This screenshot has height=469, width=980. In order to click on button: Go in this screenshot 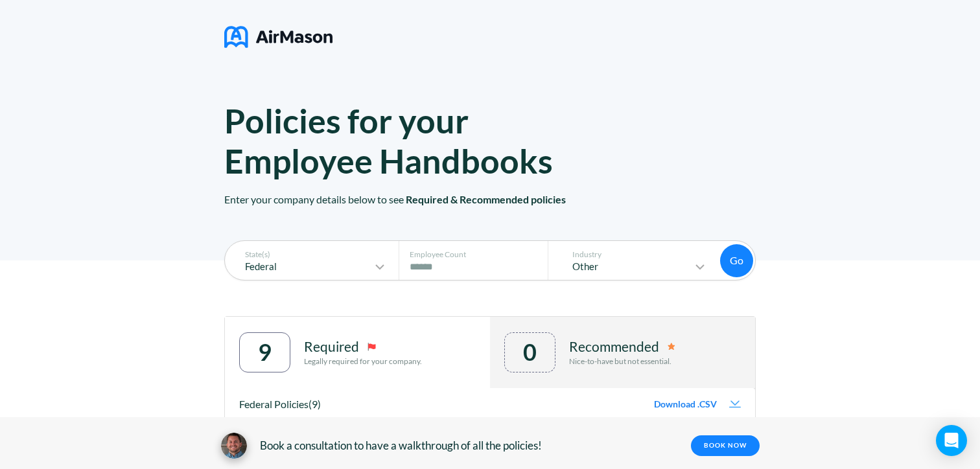, I will do `click(737, 260)`.